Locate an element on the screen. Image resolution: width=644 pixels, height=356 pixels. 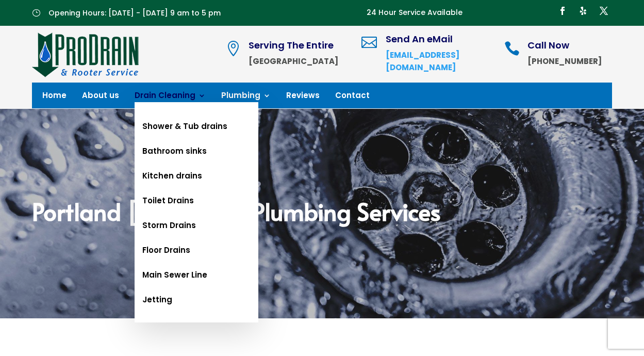
a: Bathroom sinks is located at coordinates (197, 152).